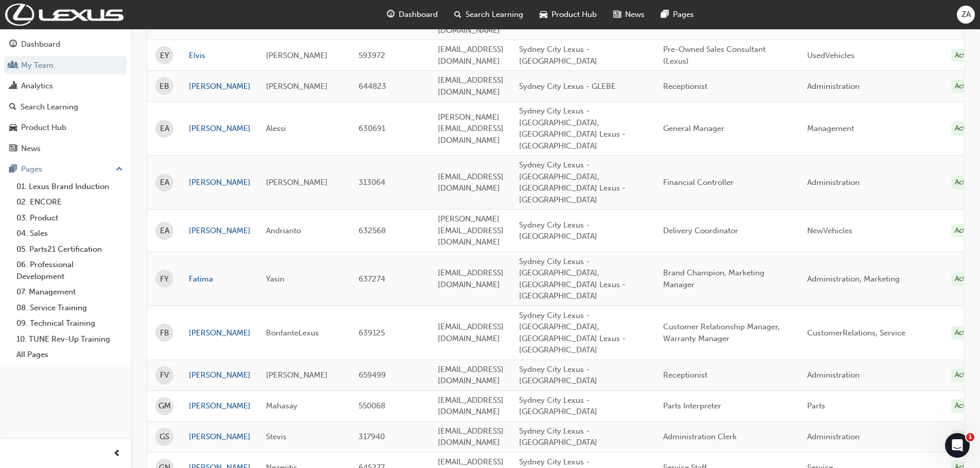  What do you see at coordinates (698, 182) in the screenshot?
I see `span: Financial Controller` at bounding box center [698, 182].